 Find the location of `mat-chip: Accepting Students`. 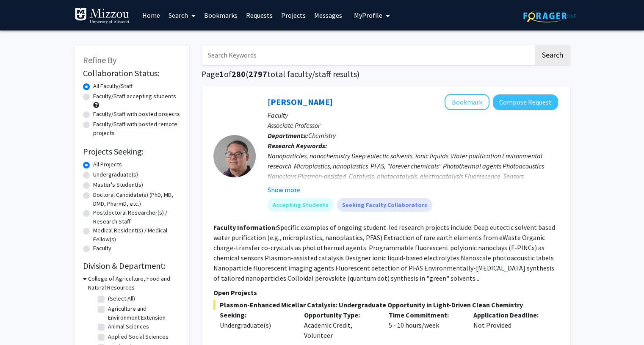

mat-chip: Accepting Students is located at coordinates (300, 205).